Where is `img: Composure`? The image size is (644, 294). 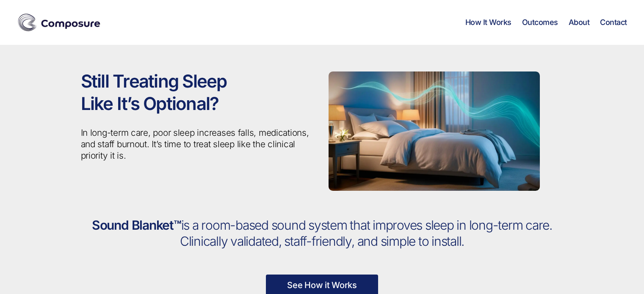
img: Composure is located at coordinates (60, 22).